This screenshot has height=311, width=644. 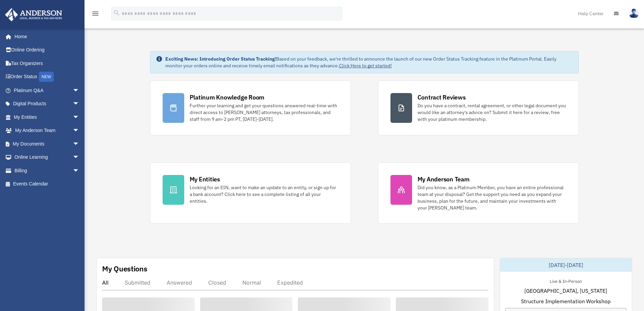 What do you see at coordinates (137, 283) in the screenshot?
I see `div: Submitted` at bounding box center [137, 283].